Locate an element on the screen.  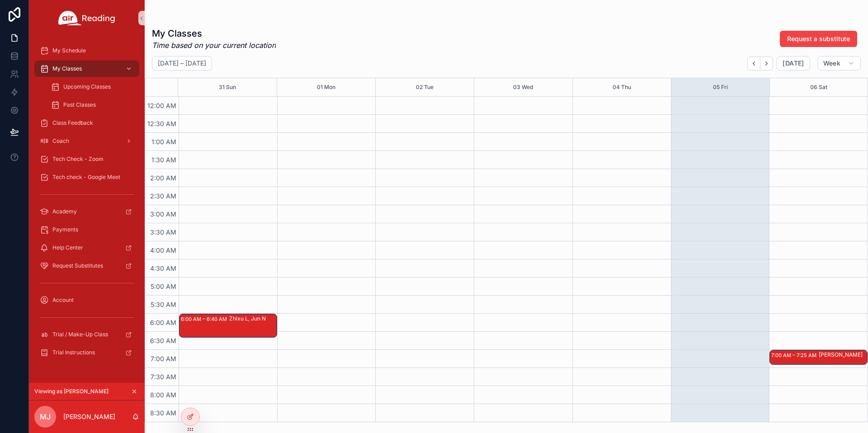
span: 6:30 AM is located at coordinates (163, 340).